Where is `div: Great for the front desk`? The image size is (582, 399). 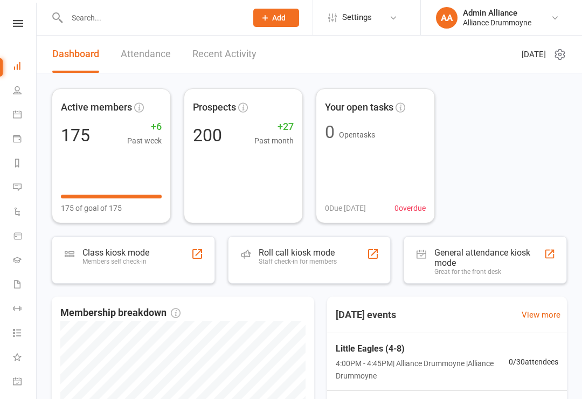 div: Great for the front desk is located at coordinates (489, 272).